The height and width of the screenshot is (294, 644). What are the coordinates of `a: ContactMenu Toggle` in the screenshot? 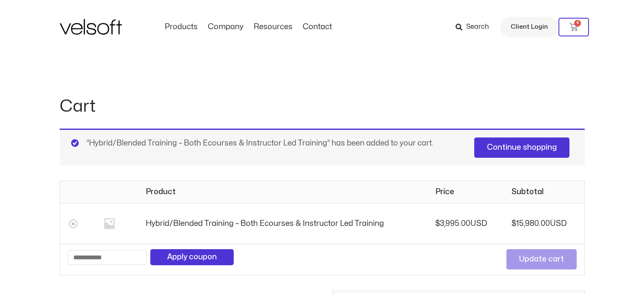 It's located at (317, 27).